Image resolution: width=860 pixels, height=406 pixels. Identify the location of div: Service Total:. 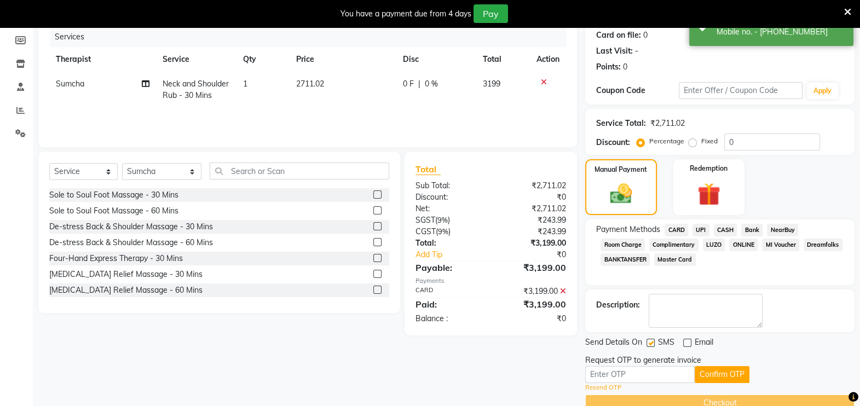
(620, 123).